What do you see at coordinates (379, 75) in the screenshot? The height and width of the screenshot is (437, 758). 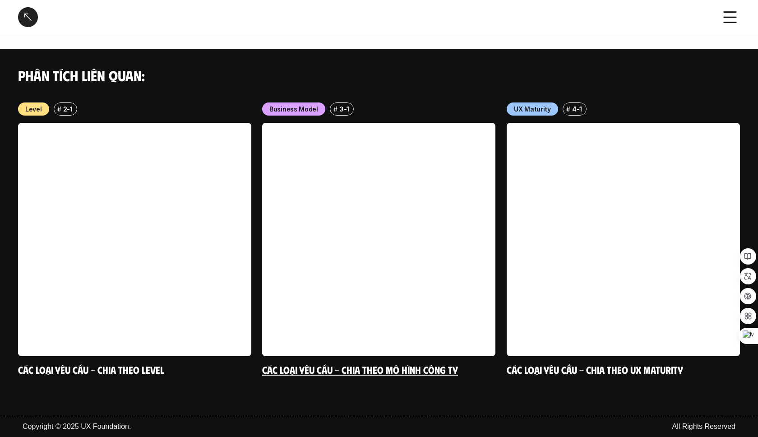 I see `h4: Phân tích liên quan:` at bounding box center [379, 75].